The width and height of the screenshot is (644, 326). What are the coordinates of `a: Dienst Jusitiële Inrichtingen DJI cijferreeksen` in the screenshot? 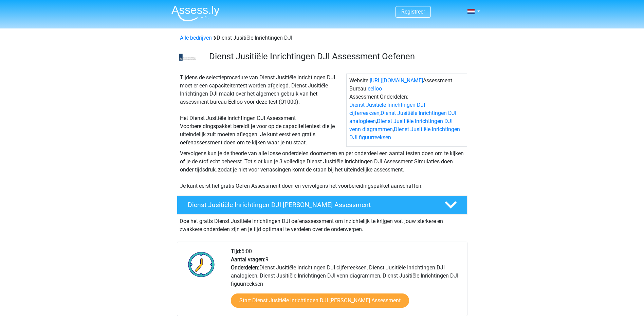 It's located at (387, 109).